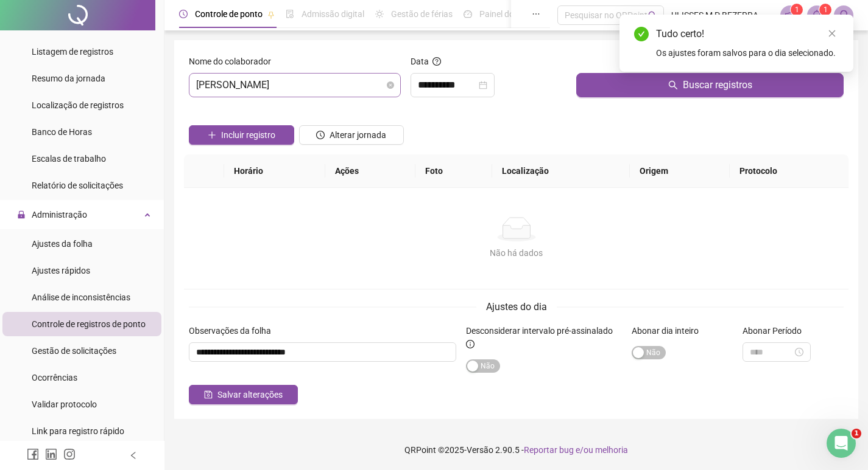 Image resolution: width=868 pixels, height=470 pixels. What do you see at coordinates (641, 34) in the screenshot?
I see `span: check-circle` at bounding box center [641, 34].